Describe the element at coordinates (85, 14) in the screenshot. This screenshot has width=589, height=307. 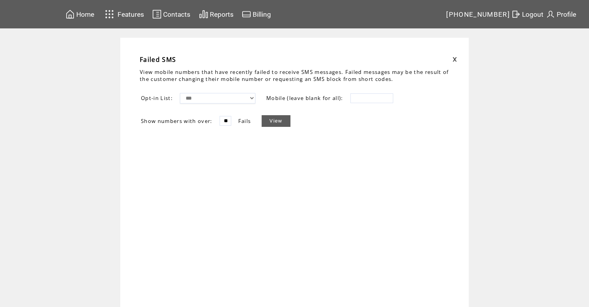
I see `span: Home` at that location.